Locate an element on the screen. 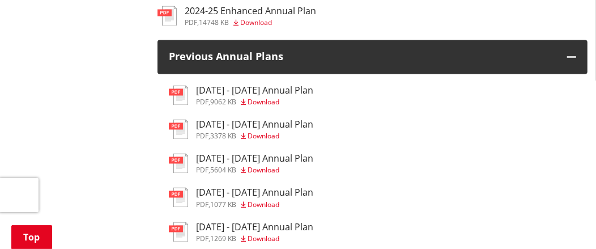 Image resolution: width=596 pixels, height=249 pixels. span: 9062 KB is located at coordinates (223, 101).